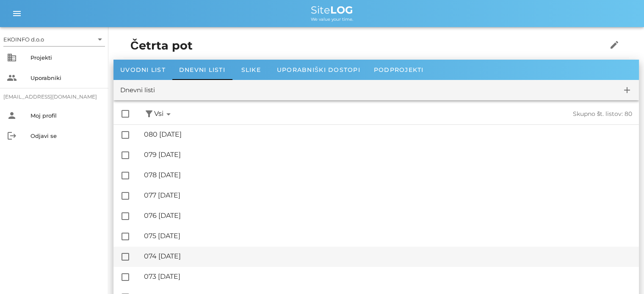 Image resolution: width=644 pixels, height=294 pixels. Describe the element at coordinates (66, 57) in the screenshot. I see `div: Projekti` at that location.